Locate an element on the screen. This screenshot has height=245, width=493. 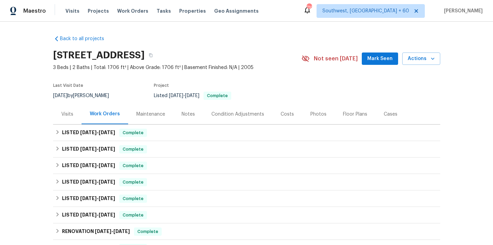
button: Actions is located at coordinates (421, 59).